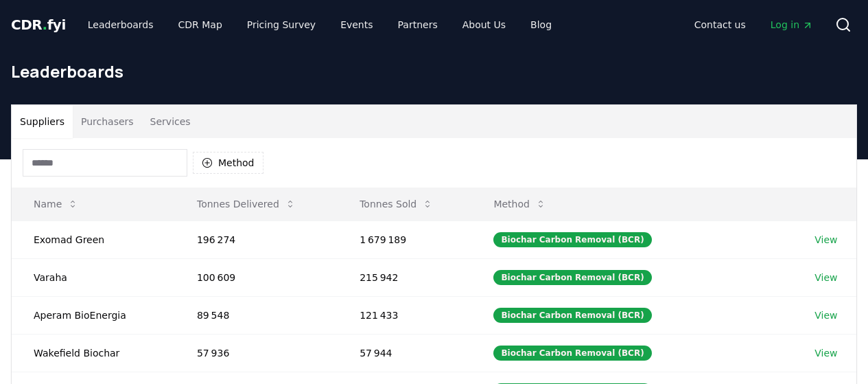 The width and height of the screenshot is (868, 384). What do you see at coordinates (396, 204) in the screenshot?
I see `button: Tonnes Sold` at bounding box center [396, 204].